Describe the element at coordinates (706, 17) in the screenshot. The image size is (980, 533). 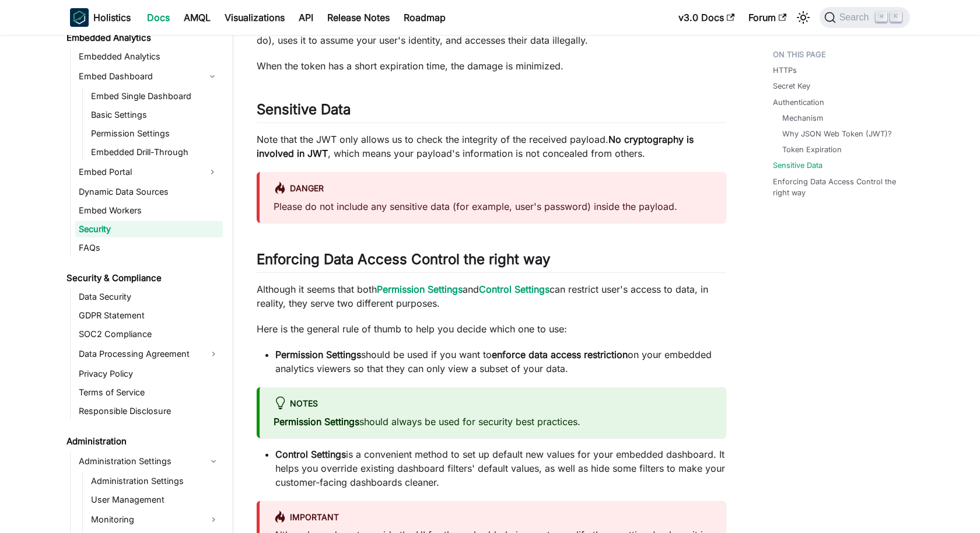
I see `a: v3.0 Docs` at that location.